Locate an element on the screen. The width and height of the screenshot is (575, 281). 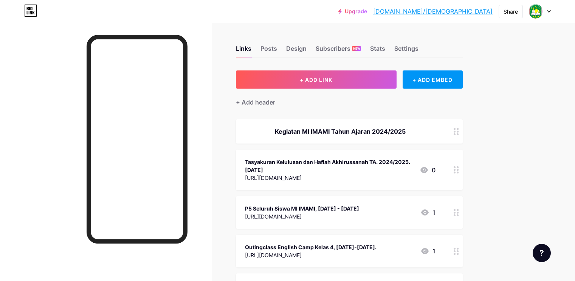
div: Share is located at coordinates (511, 11).